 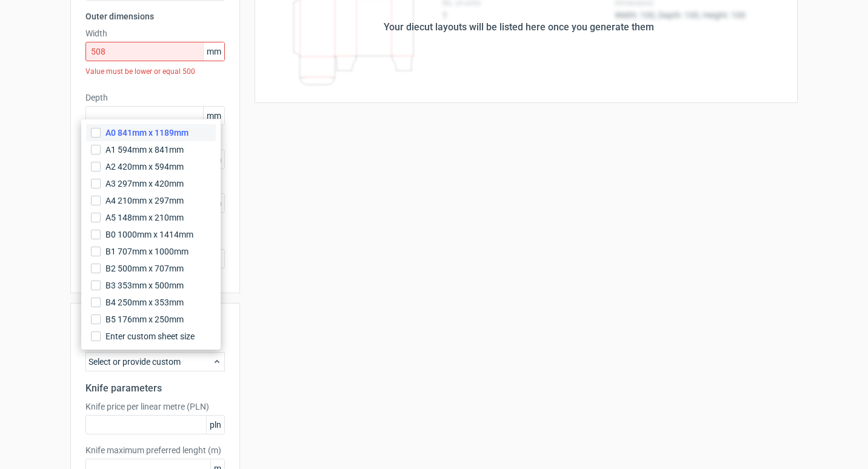 What do you see at coordinates (144, 184) in the screenshot?
I see `span: A3 297mm x 420mm` at bounding box center [144, 184].